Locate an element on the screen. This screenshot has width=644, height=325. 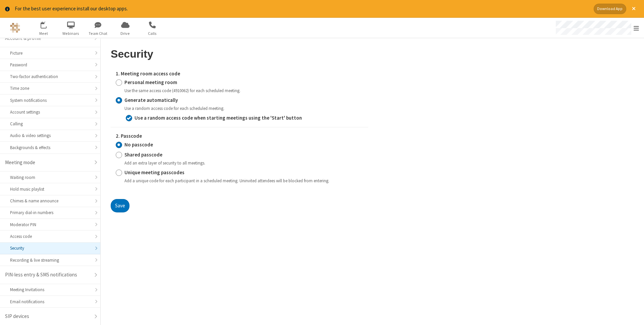
div: Add a unique code for each participant in a scheduled meeting. Uninvited attendees will be blocke... is located at coordinates (244, 181).